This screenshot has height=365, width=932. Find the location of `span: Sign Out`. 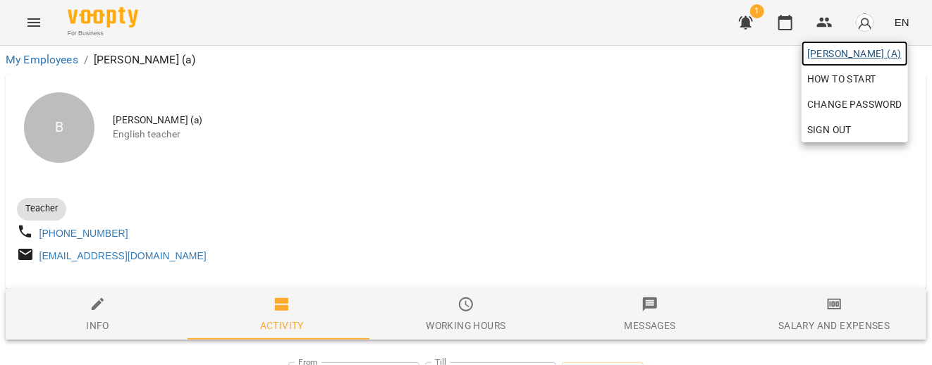

span: Sign Out is located at coordinates (829, 130).